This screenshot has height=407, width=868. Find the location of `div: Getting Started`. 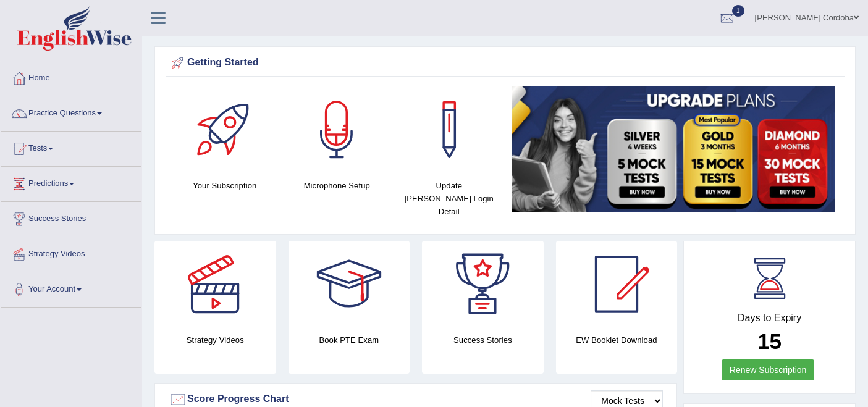

div: Getting Started is located at coordinates (505, 63).